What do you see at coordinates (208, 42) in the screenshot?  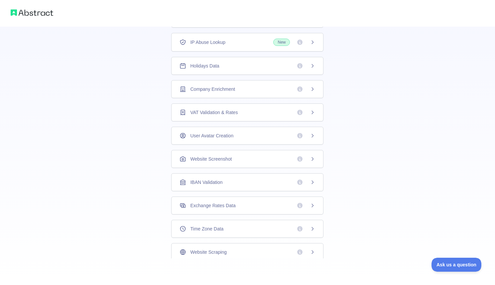 I see `span: IP Abuse Lookup` at bounding box center [208, 42].